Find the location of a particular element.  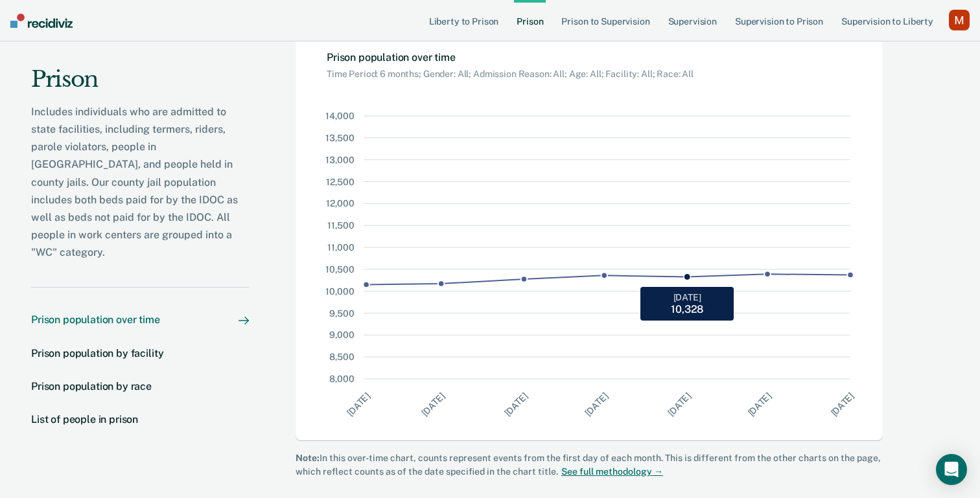

div: Prison population by facility is located at coordinates (97, 353).